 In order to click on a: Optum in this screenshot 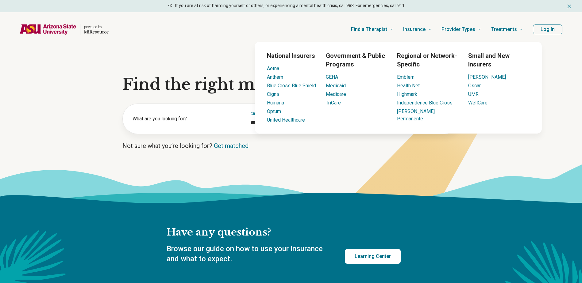, I will do `click(274, 111)`.